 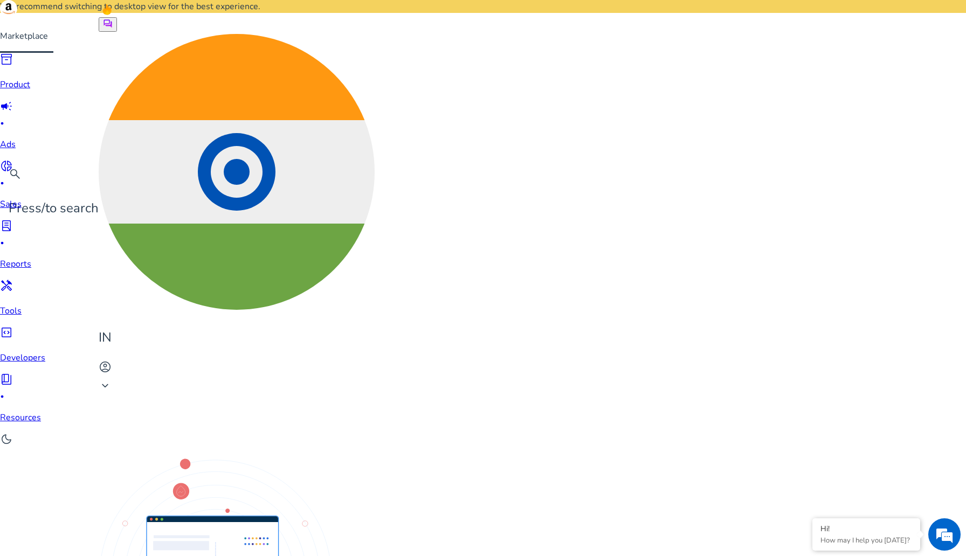 What do you see at coordinates (866, 541) in the screenshot?
I see `p: How may I help you today?` at bounding box center [866, 541].